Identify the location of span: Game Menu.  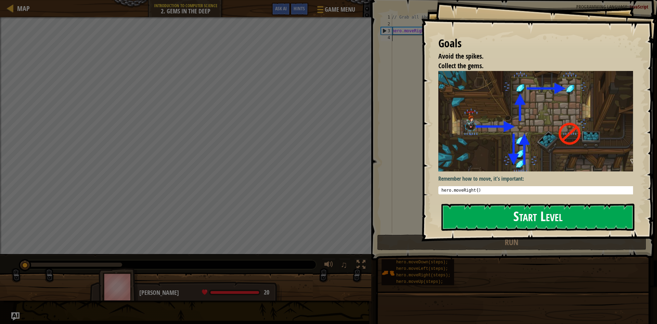
(340, 10).